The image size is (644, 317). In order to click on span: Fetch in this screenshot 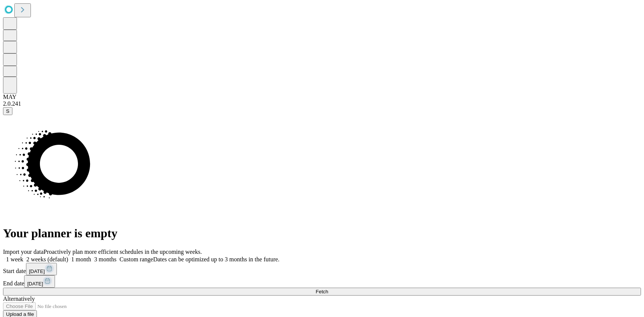, I will do `click(322, 292)`.